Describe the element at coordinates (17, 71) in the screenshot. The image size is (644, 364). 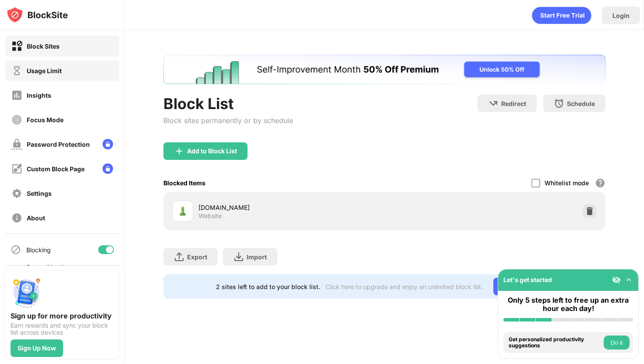
I see `img: time-usage-off.svg` at that location.